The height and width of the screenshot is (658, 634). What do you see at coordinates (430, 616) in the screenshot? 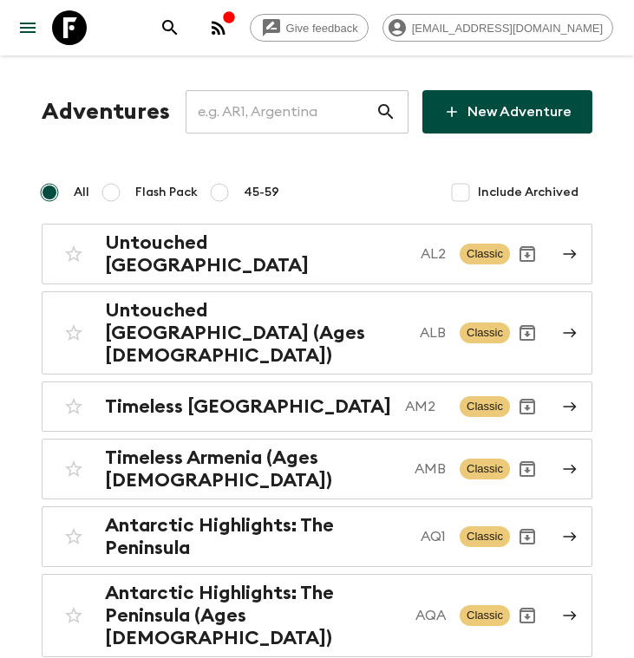
I see `p: AQA` at bounding box center [430, 616].